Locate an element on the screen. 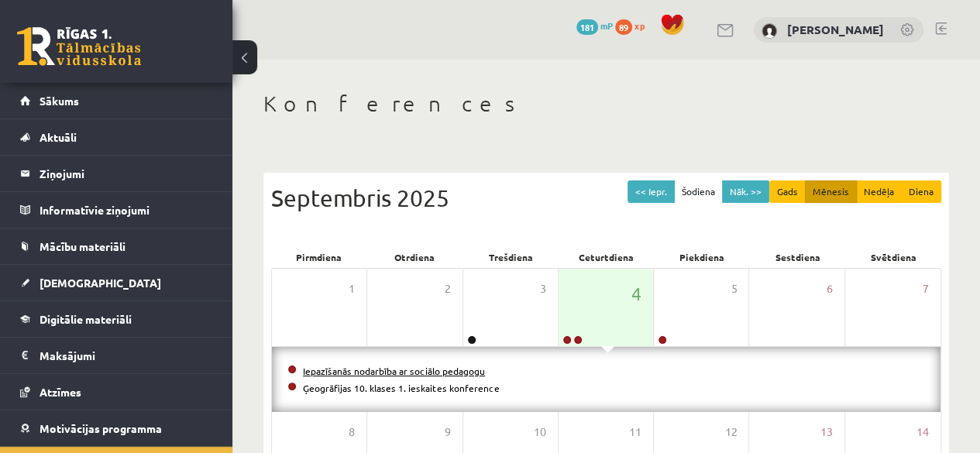 The image size is (980, 453). span: 9 is located at coordinates (448, 432).